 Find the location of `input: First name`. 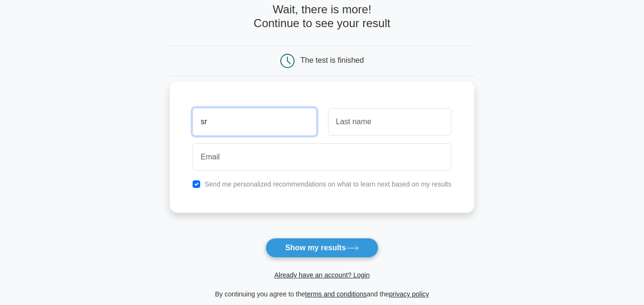

input: First name is located at coordinates (253, 122).